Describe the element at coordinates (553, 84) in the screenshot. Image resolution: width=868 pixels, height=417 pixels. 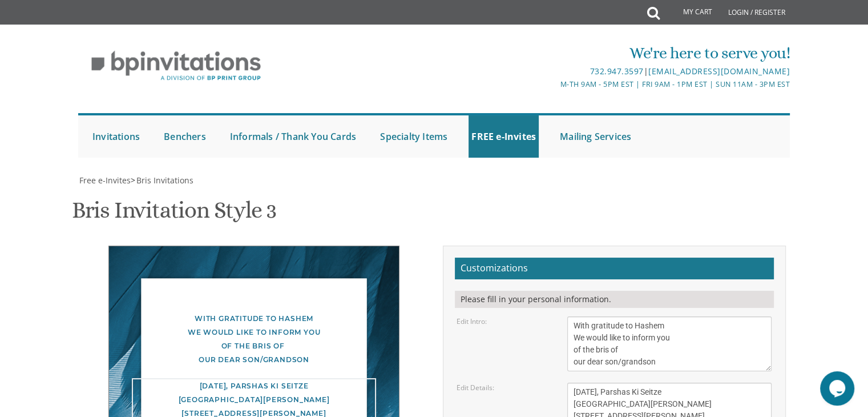
I see `div: M-Th 9am - 5pm EST | Fri 9am - 1pm EST | Sun 11am - 3pm EST` at that location.